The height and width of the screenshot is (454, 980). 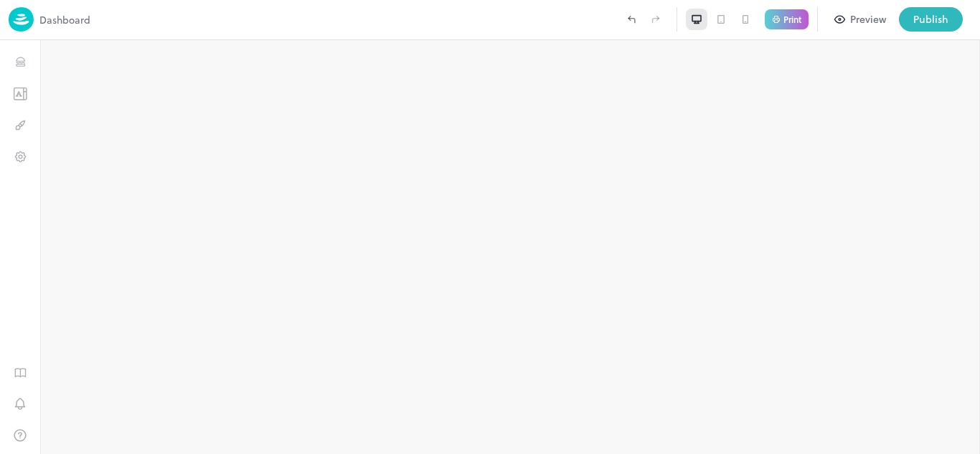 I want to click on div: Publish, so click(x=930, y=20).